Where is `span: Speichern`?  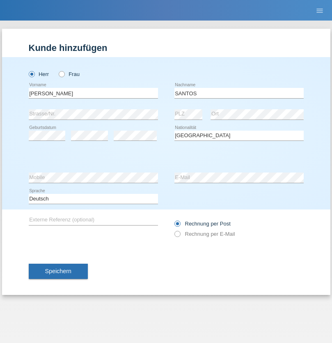 span: Speichern is located at coordinates (58, 271).